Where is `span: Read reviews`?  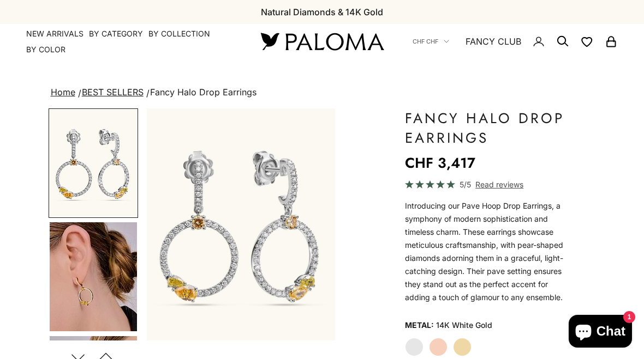
span: Read reviews is located at coordinates (500, 185).